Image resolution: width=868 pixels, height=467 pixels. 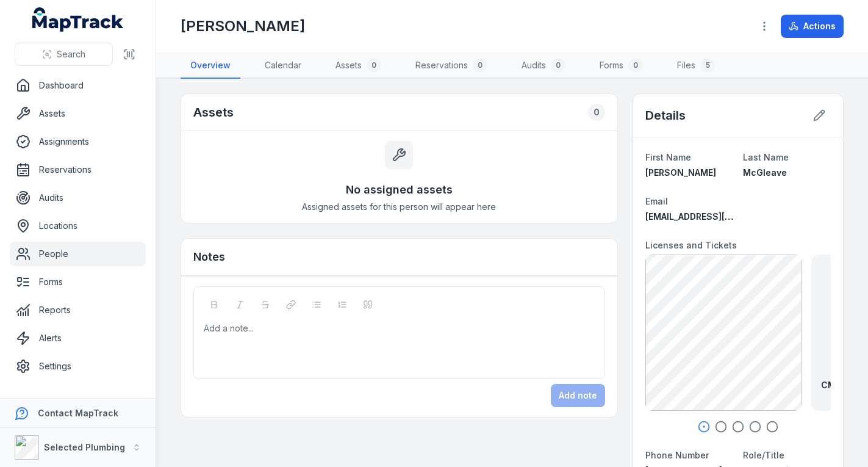 I want to click on a: Overview, so click(x=210, y=66).